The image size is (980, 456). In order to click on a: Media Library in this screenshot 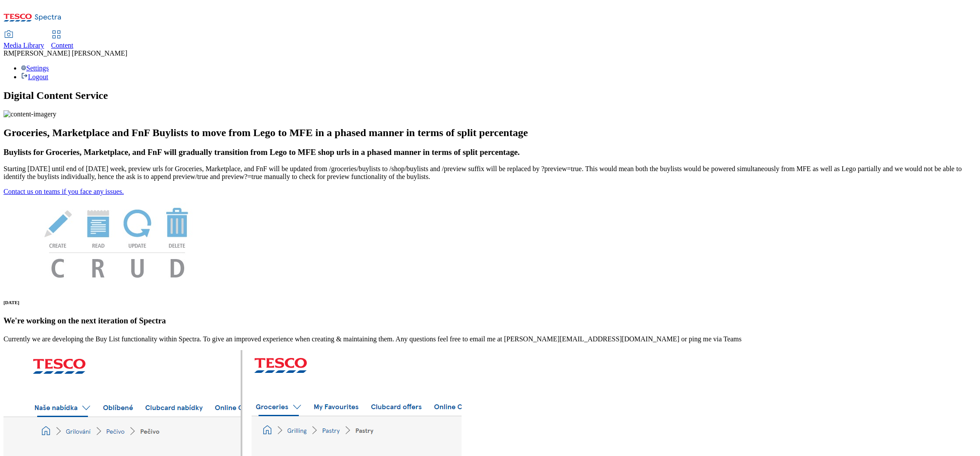, I will do `click(23, 40)`.